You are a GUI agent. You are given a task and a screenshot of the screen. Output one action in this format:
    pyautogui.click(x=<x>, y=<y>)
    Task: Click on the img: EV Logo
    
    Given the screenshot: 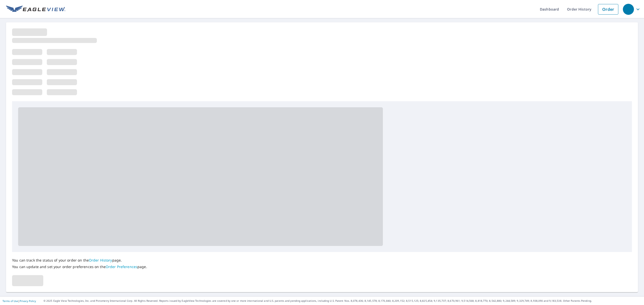 What is the action you would take?
    pyautogui.click(x=36, y=9)
    